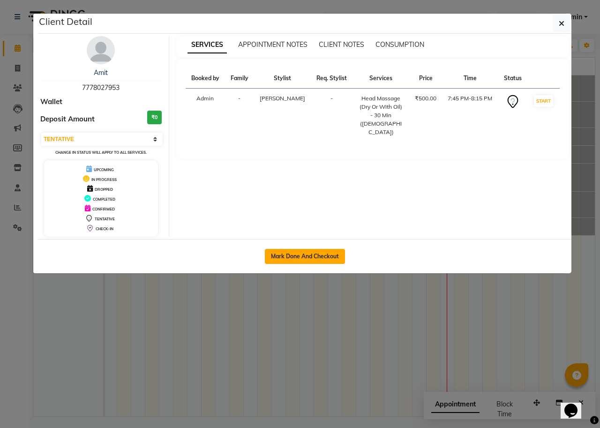 This screenshot has height=428, width=600. What do you see at coordinates (426, 78) in the screenshot?
I see `th: Price` at bounding box center [426, 78].